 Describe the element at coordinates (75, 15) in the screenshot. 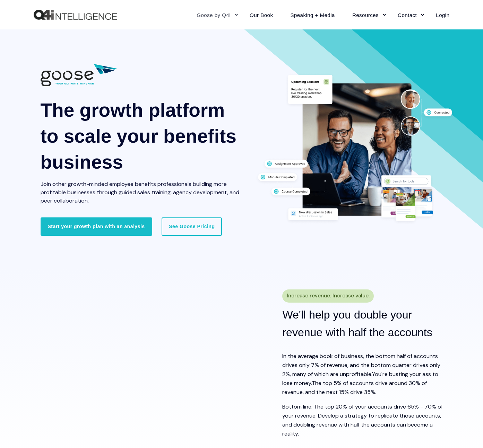

I see `img: Q4intelligence, LLC logo` at that location.